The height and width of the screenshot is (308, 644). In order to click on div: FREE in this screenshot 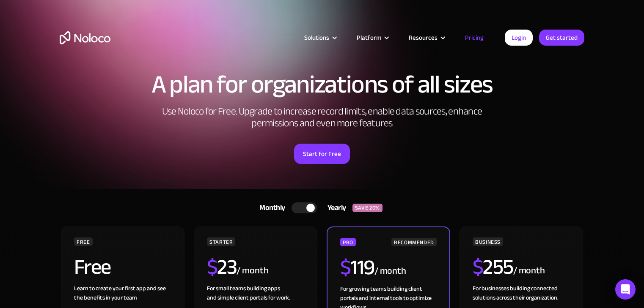, I will do `click(83, 242)`.